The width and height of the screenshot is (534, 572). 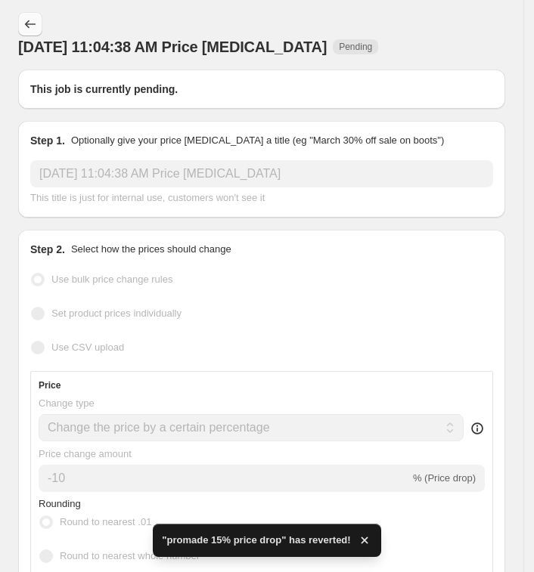 What do you see at coordinates (49, 386) in the screenshot?
I see `h3: Price` at bounding box center [49, 386].